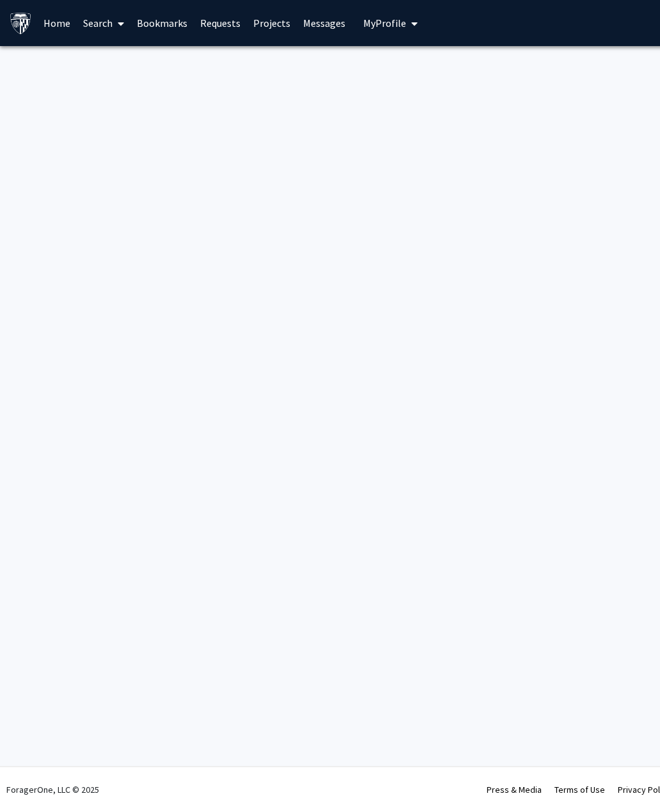 This screenshot has height=812, width=660. I want to click on a: Requests, so click(220, 23).